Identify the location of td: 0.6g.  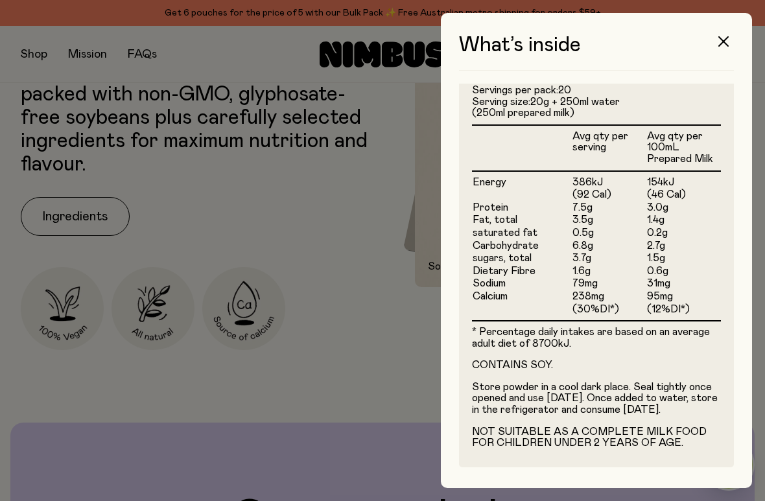
(683, 271).